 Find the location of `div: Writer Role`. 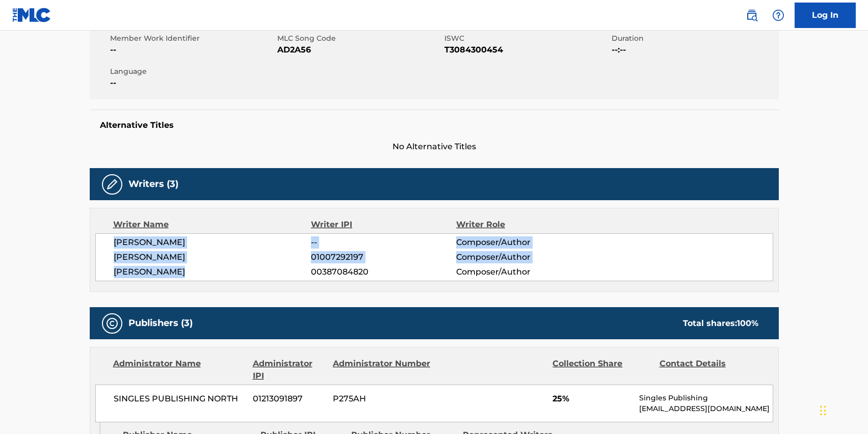

div: Writer Role is located at coordinates (522, 225).